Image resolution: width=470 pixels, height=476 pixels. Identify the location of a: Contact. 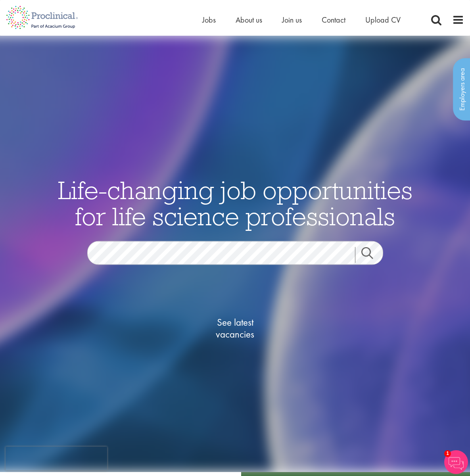
(333, 20).